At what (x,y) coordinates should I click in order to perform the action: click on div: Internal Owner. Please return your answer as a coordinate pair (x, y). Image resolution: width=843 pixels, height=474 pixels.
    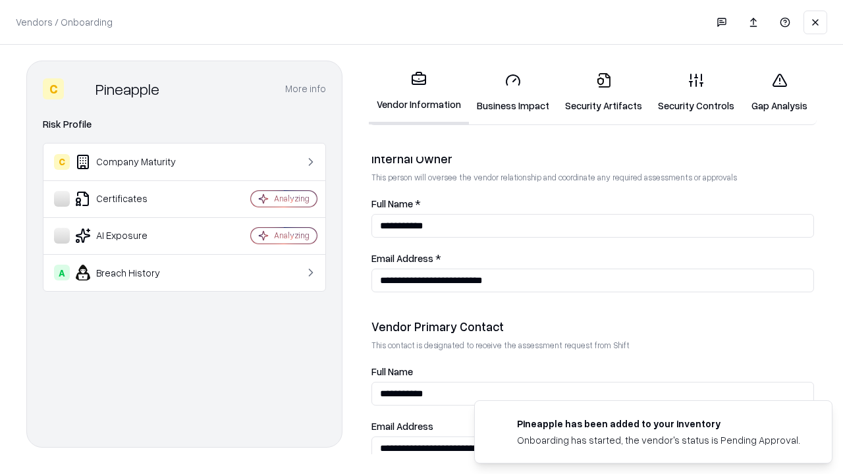
    Looking at the image, I should click on (593, 159).